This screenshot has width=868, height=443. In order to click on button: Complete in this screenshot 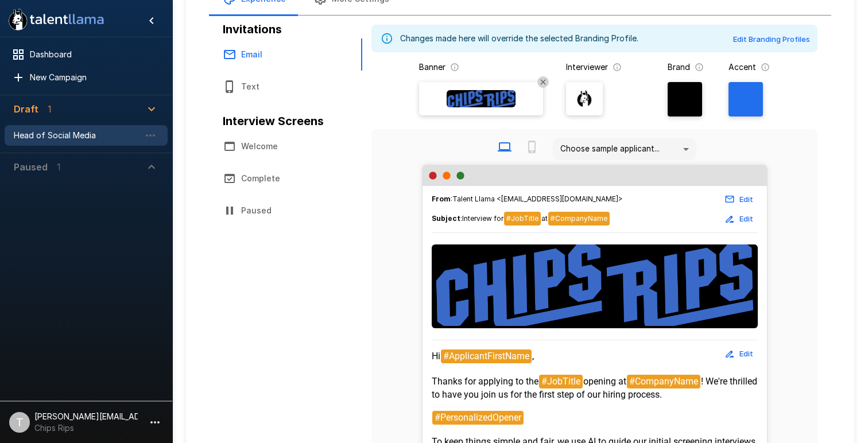, I will do `click(285, 178)`.